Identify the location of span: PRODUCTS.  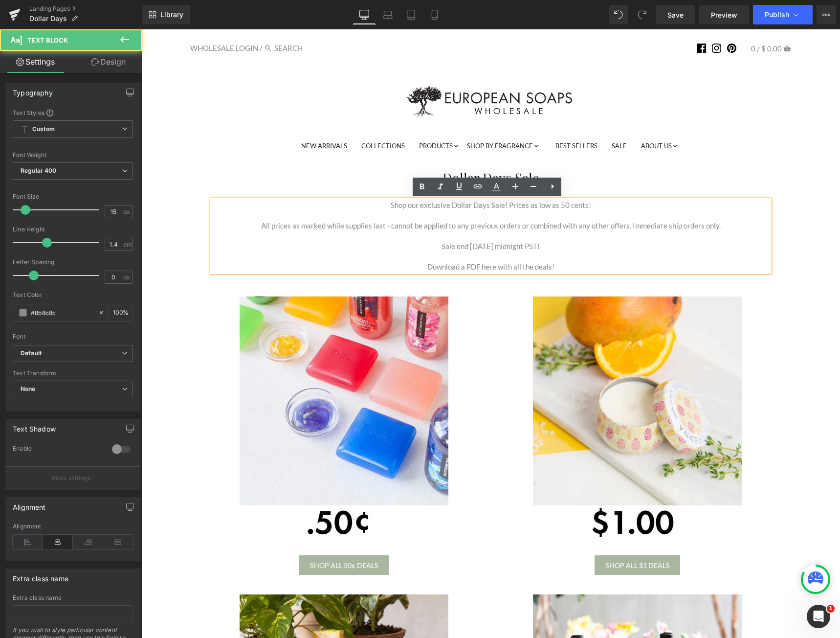
(294, 117).